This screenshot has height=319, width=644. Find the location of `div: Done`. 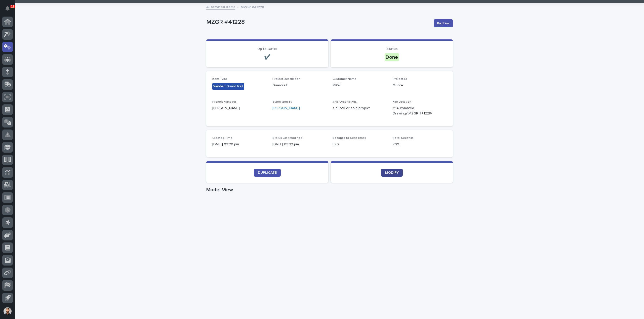

div: Done is located at coordinates (391, 57).